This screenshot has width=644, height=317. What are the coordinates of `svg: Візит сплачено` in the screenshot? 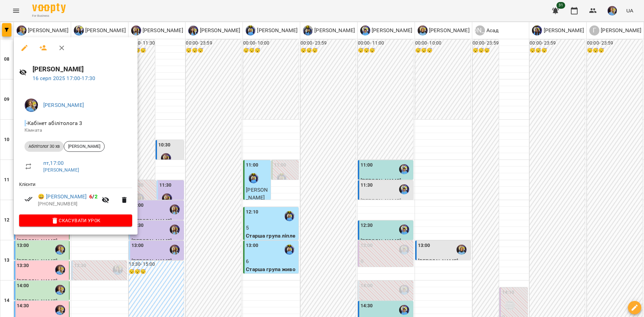 It's located at (29, 199).